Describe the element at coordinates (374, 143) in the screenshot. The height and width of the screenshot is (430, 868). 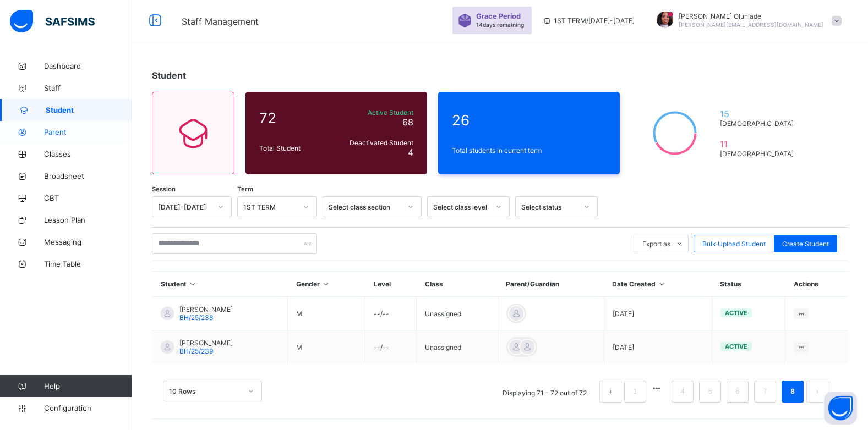
I see `span: Deactivated Student` at that location.